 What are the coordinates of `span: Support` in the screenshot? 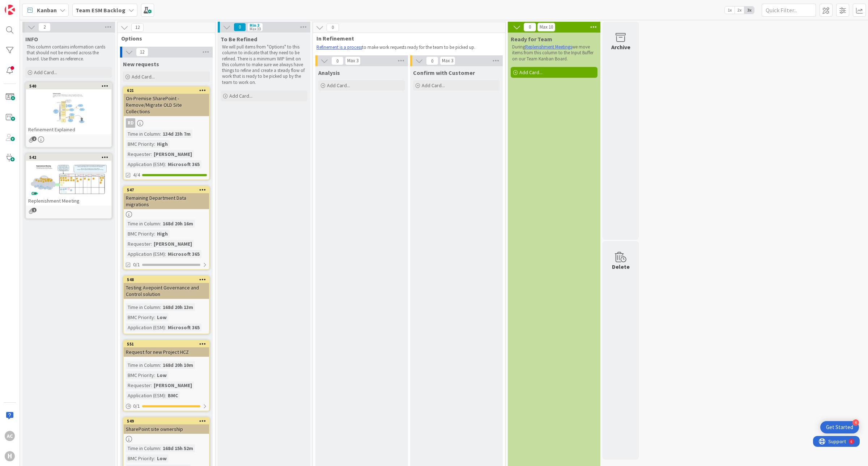 It's located at (23, 5).